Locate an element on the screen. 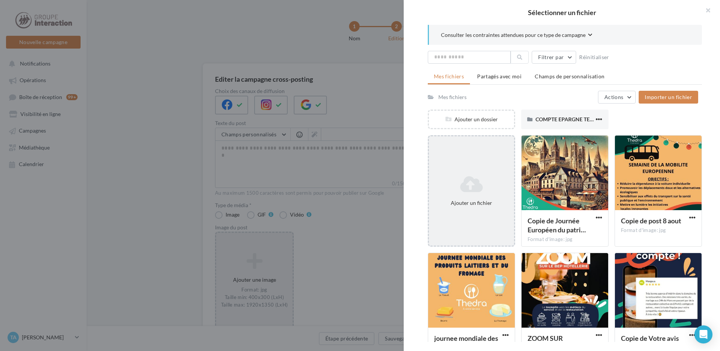 This screenshot has height=351, width=720. button: Réinitialiser is located at coordinates (594, 57).